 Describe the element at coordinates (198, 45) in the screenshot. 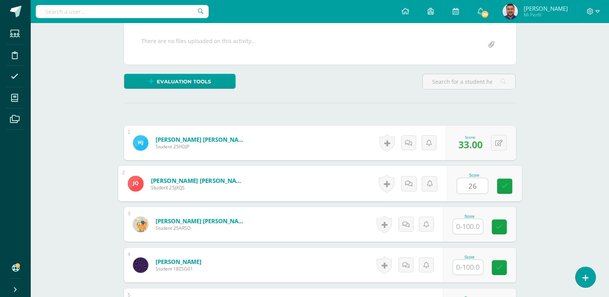

I see `div: There are no files uploaded on this activity…` at that location.